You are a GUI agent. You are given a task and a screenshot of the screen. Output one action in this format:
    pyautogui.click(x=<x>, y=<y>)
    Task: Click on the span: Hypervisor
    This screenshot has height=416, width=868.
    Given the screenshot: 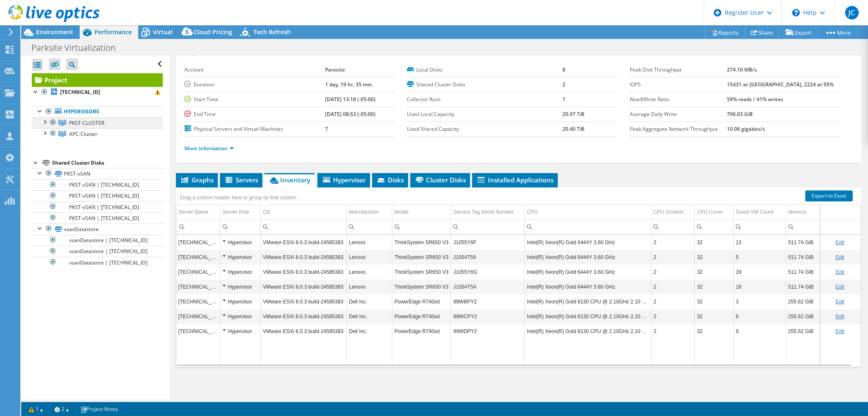 What is the action you would take?
    pyautogui.click(x=343, y=180)
    